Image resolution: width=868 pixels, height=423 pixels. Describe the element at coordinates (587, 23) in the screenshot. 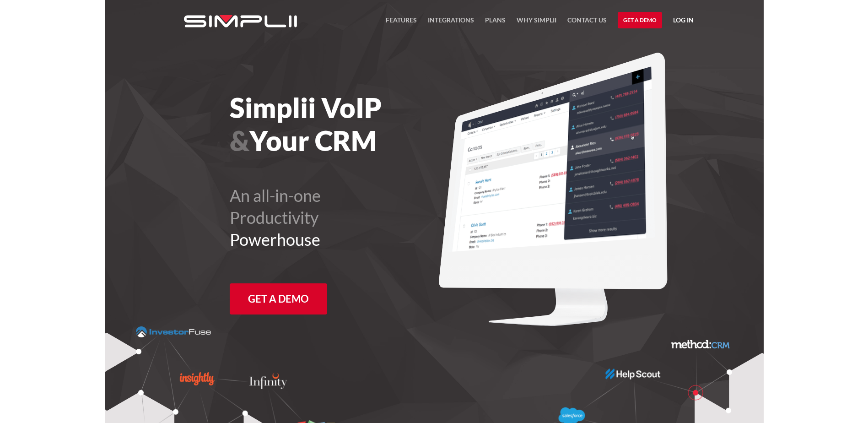

I see `a: Contact US` at that location.